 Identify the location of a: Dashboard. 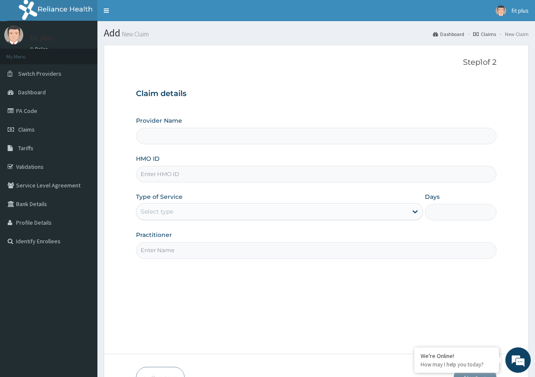
(448, 34).